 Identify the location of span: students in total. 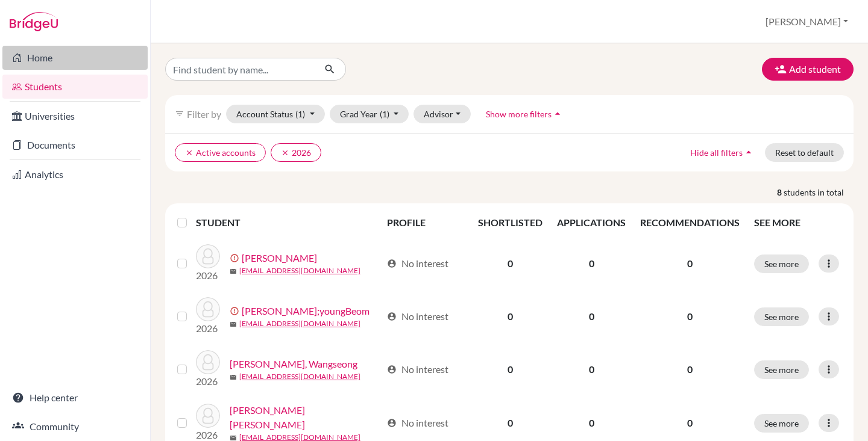
(819, 192).